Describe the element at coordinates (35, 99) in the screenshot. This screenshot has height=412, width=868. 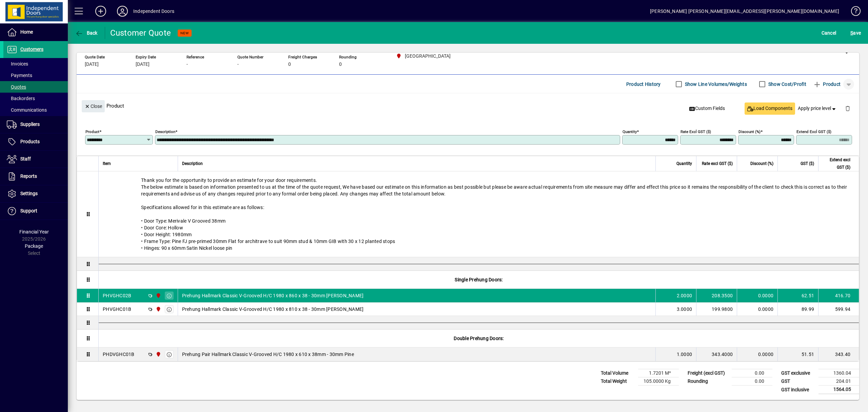
I see `a: Backorders` at that location.